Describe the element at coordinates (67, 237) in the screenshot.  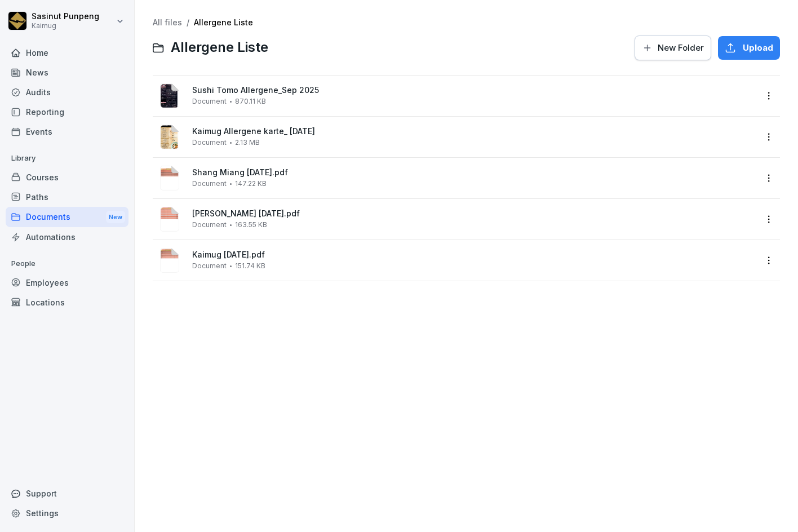
I see `div: Automations` at that location.